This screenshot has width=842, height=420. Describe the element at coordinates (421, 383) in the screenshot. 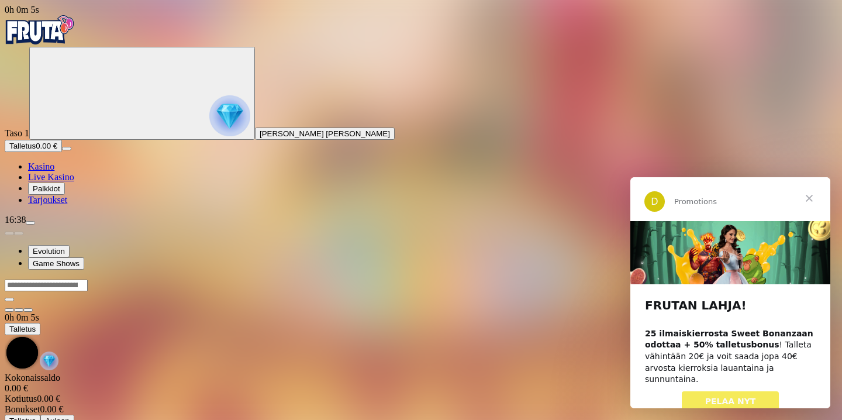

I see `div: Kokonaissaldo` at that location.